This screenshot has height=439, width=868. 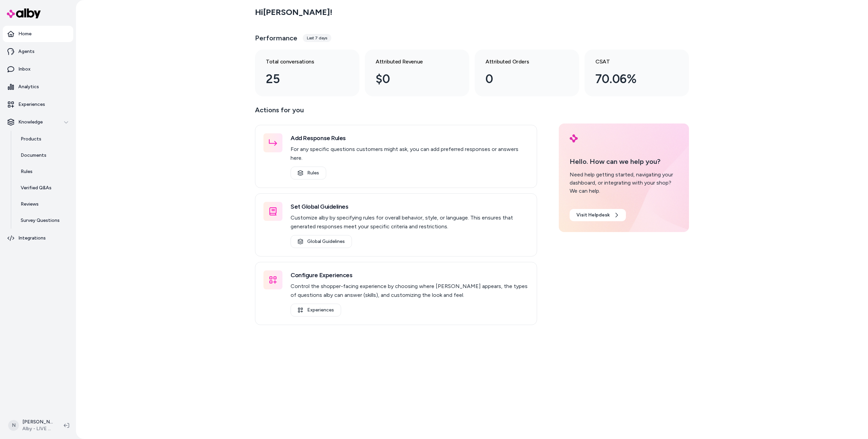 What do you see at coordinates (624, 182) in the screenshot?
I see `div: Need help getting started, navigating your dashboard, or integrating with your shop? We can help.` at bounding box center [624, 182].